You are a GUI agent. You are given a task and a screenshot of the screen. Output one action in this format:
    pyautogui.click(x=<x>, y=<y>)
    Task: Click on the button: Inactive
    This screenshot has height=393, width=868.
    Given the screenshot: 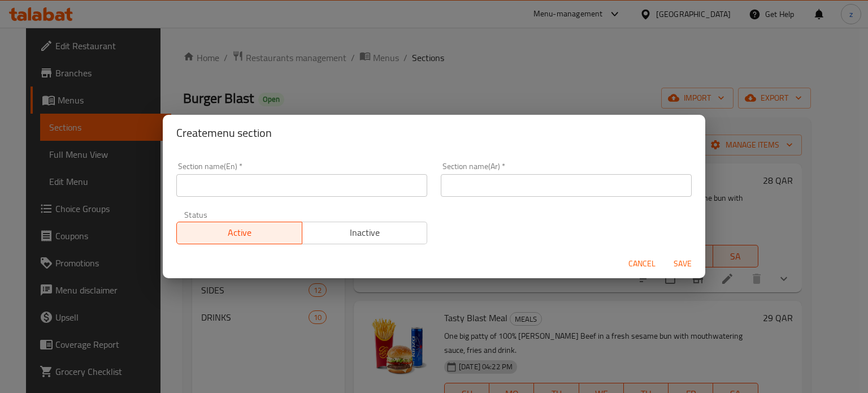 What is the action you would take?
    pyautogui.click(x=364, y=233)
    